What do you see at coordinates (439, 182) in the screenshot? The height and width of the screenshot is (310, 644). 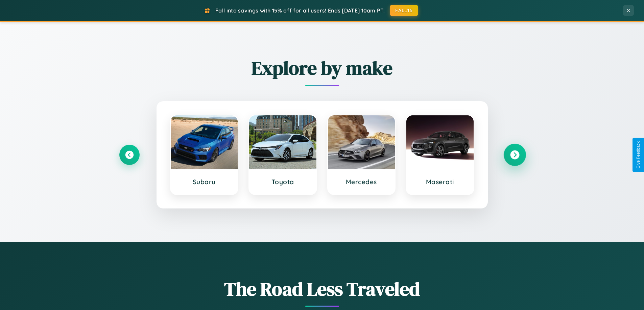 I see `h3: Maserati` at bounding box center [439, 182].